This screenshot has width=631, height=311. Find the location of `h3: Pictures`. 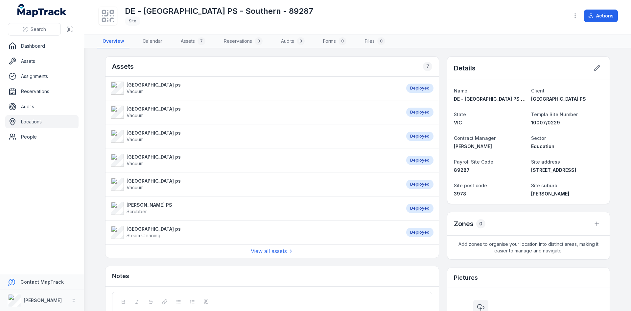

h3: Pictures is located at coordinates (466, 277).